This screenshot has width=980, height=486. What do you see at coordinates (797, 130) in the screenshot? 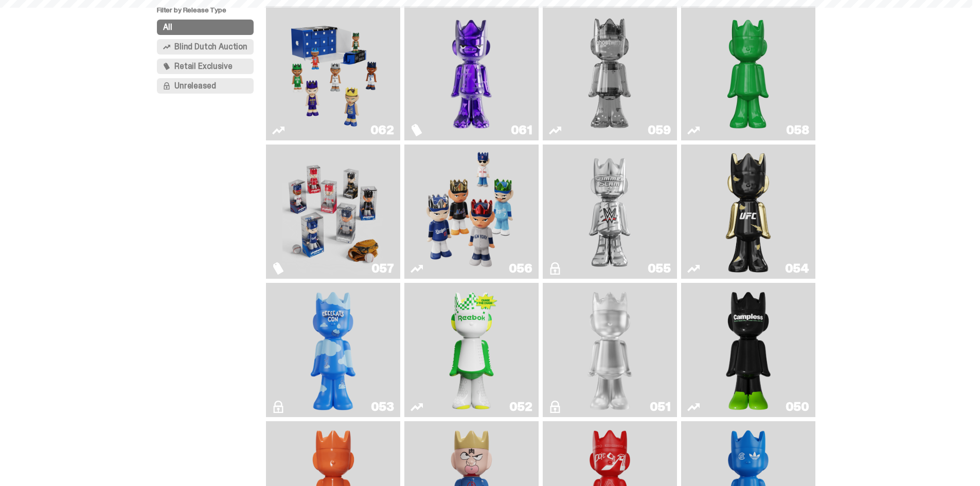
I see `div: 058` at bounding box center [797, 130].